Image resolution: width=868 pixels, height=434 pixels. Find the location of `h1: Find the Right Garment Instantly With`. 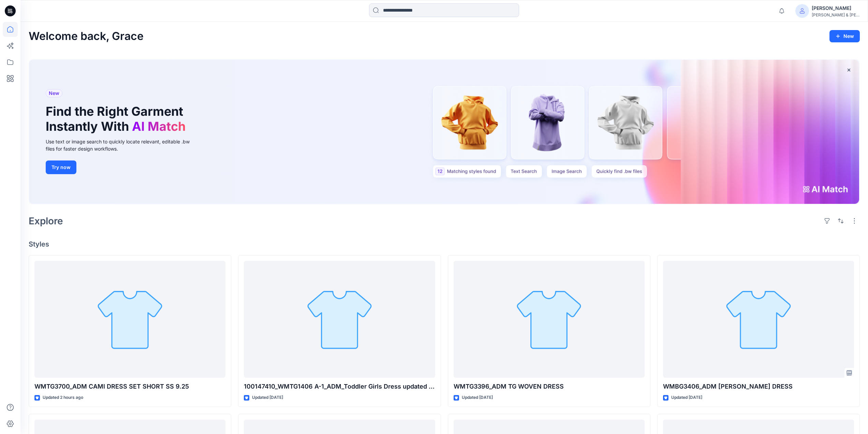

h1: Find the Right Garment Instantly With is located at coordinates (117, 119).